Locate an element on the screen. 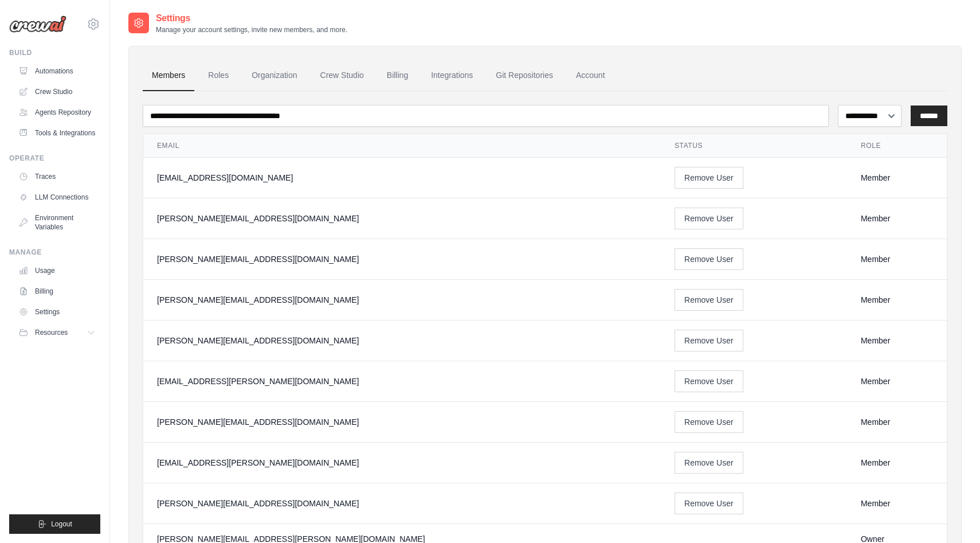  div: Build is located at coordinates (54, 53).